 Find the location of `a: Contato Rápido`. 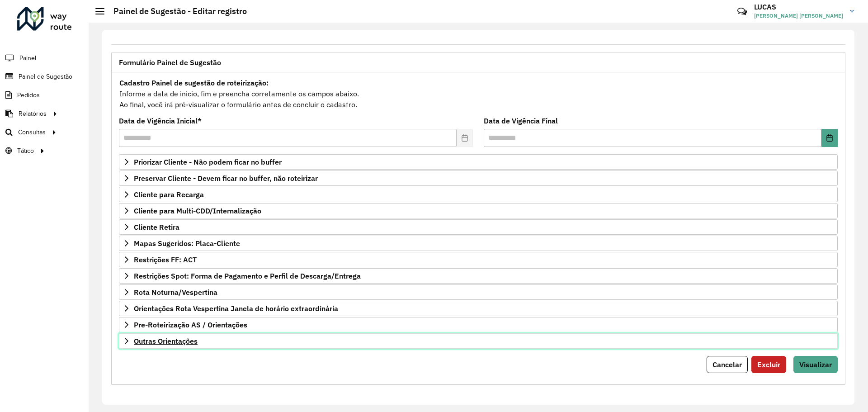

a: Contato Rápido is located at coordinates (742, 11).